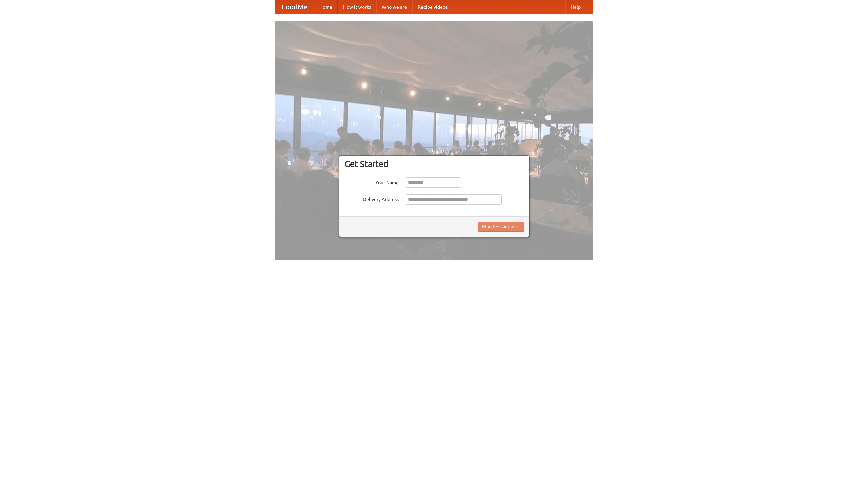 The height and width of the screenshot is (480, 868). I want to click on a: Recipe videos, so click(432, 7).